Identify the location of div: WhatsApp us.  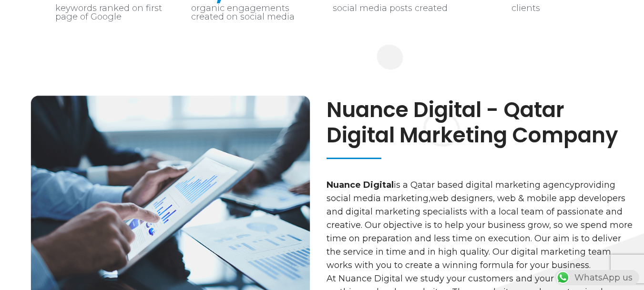
(596, 277).